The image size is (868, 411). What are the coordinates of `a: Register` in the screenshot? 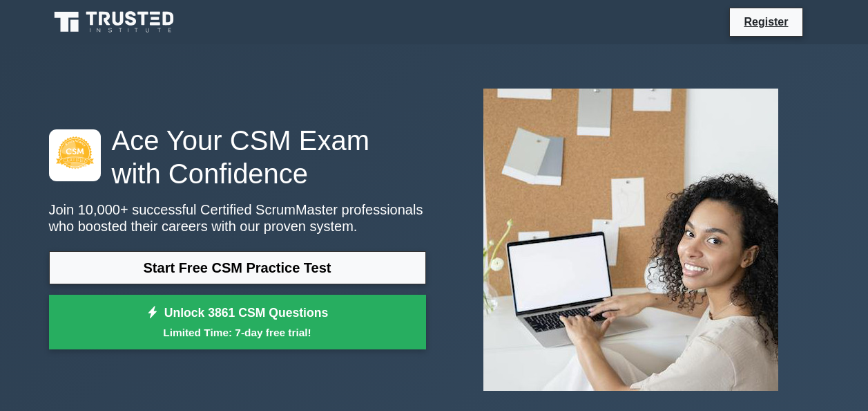 It's located at (766, 22).